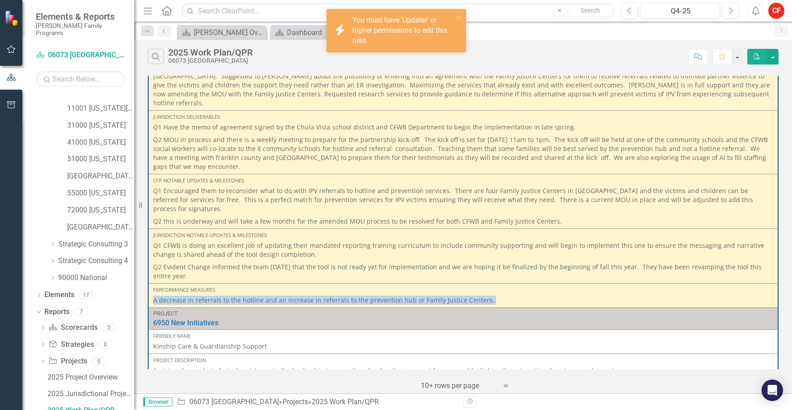 The image size is (792, 410). I want to click on p: Q2 Reviewed the memo of agreement and provided feedback as it relates to local data versus state ..., so click(463, 84).